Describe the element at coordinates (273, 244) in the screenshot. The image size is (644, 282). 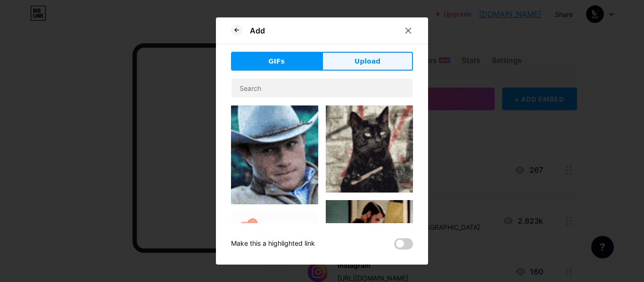
I see `div: Make this a highlighted link` at that location.